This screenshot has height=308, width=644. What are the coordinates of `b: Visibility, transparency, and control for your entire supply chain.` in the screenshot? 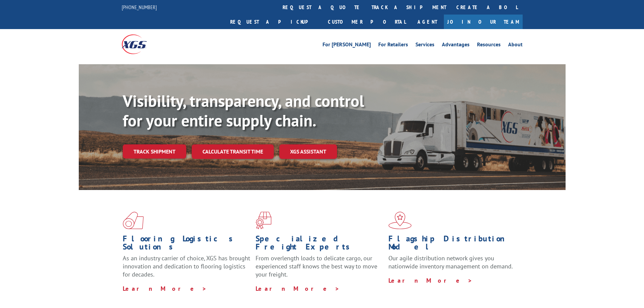 It's located at (243, 111).